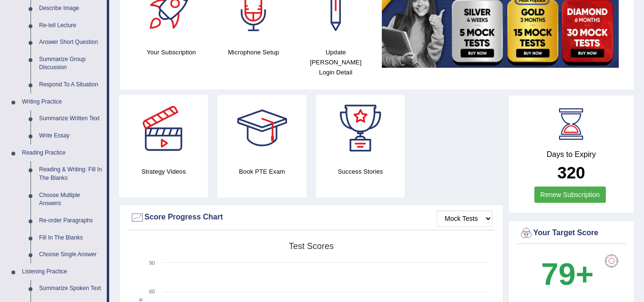 The height and width of the screenshot is (302, 644). Describe the element at coordinates (71, 26) in the screenshot. I see `a: Re-tell Lecture` at that location.